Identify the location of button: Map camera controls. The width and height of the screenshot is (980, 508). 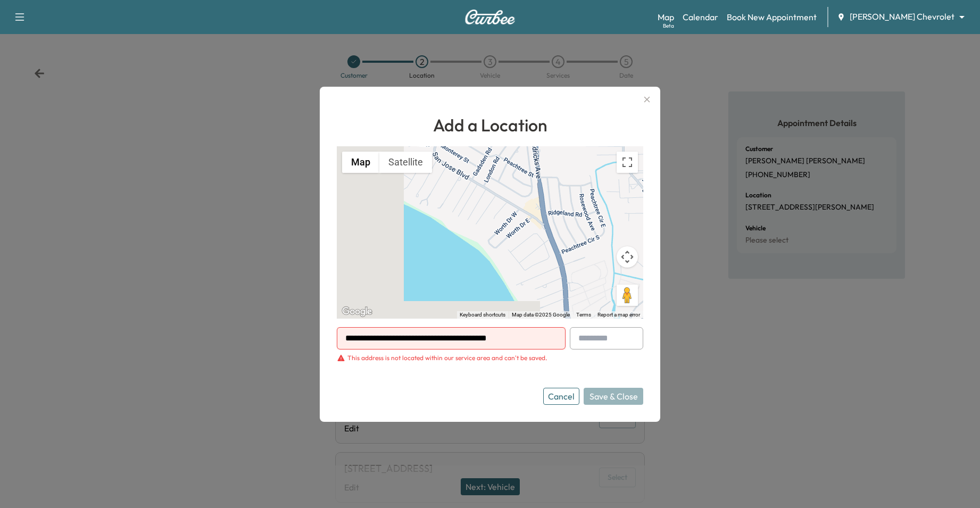
(627, 257).